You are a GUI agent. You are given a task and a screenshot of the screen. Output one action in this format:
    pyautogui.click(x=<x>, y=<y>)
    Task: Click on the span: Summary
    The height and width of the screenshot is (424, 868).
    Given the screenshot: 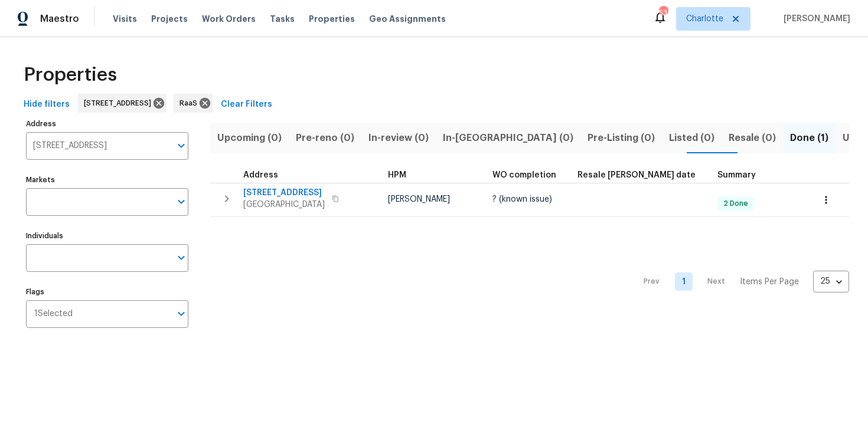 What is the action you would take?
    pyautogui.click(x=736, y=175)
    